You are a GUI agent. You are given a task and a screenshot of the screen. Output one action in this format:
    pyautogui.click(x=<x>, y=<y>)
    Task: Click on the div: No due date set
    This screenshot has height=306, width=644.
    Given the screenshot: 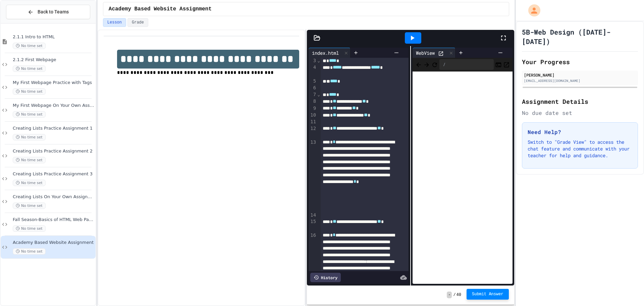 What is the action you would take?
    pyautogui.click(x=580, y=113)
    